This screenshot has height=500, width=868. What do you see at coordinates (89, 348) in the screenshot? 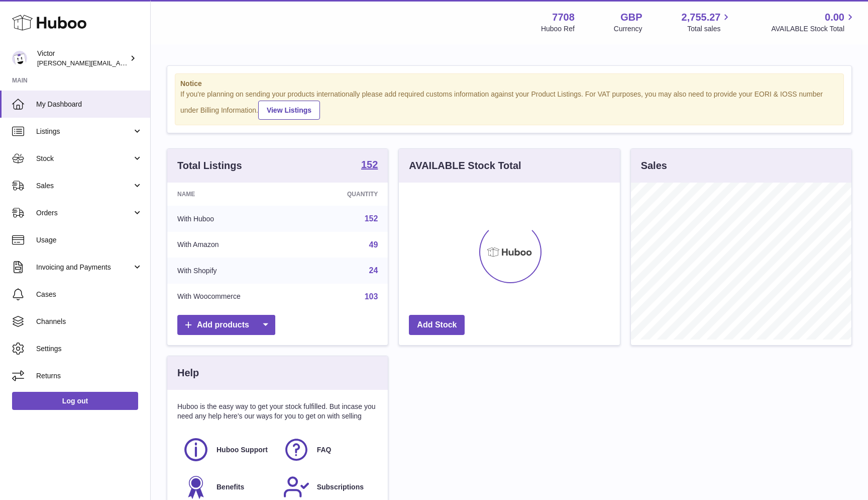
I see `span: Settings` at bounding box center [89, 348].